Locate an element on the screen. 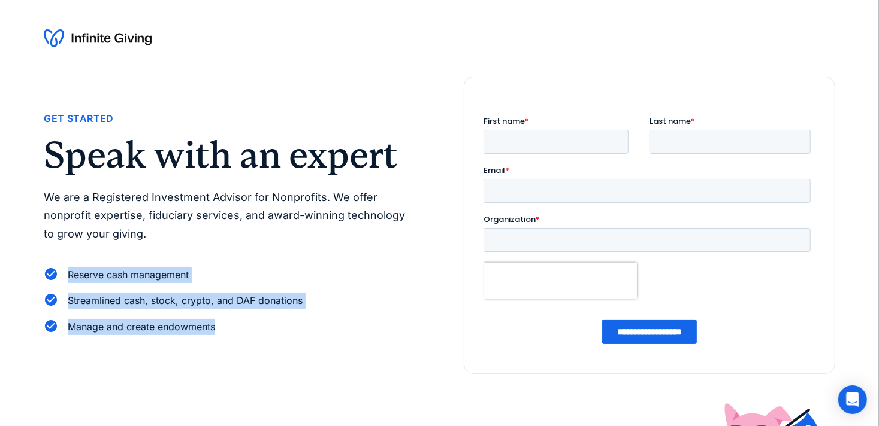 Image resolution: width=879 pixels, height=426 pixels. h2: Speak with an expert is located at coordinates (229, 155).